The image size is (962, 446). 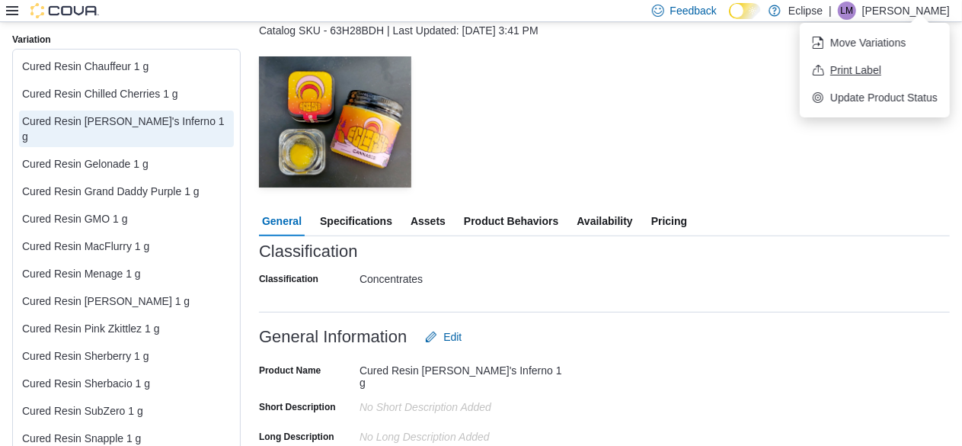 I want to click on span: Product Behaviors, so click(x=511, y=221).